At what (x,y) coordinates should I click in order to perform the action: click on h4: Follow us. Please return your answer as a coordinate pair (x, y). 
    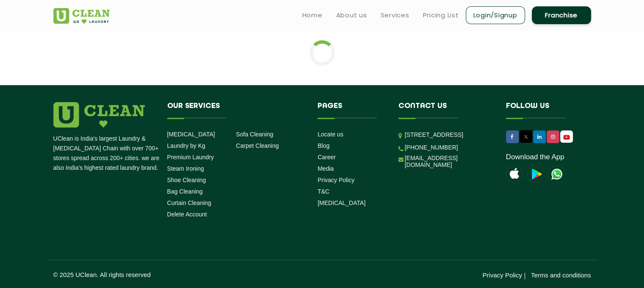
    Looking at the image, I should click on (543, 110).